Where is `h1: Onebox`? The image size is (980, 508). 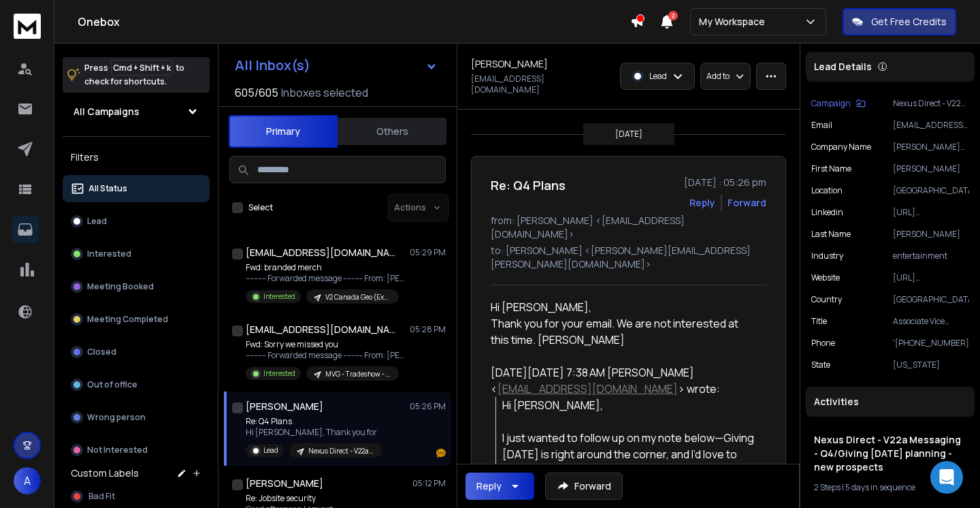 h1: Onebox is located at coordinates (354, 22).